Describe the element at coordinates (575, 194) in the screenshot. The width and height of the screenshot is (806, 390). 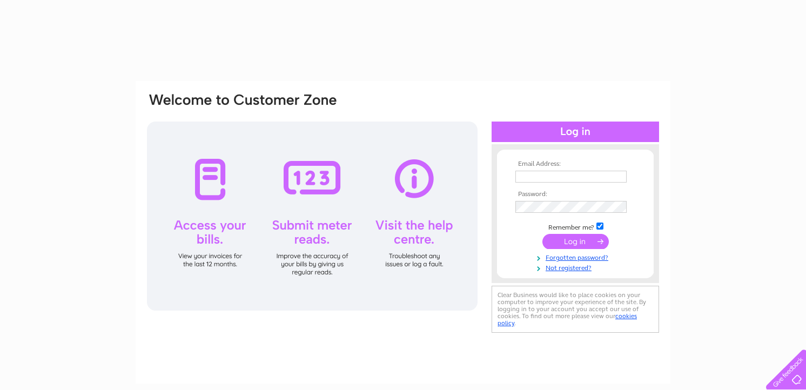
I see `th: Password:` at that location.